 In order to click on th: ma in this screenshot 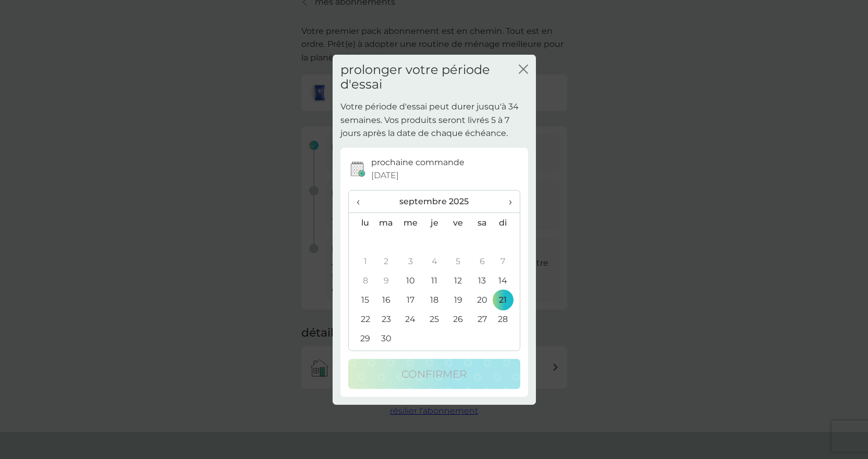, I will do `click(386, 223)`.